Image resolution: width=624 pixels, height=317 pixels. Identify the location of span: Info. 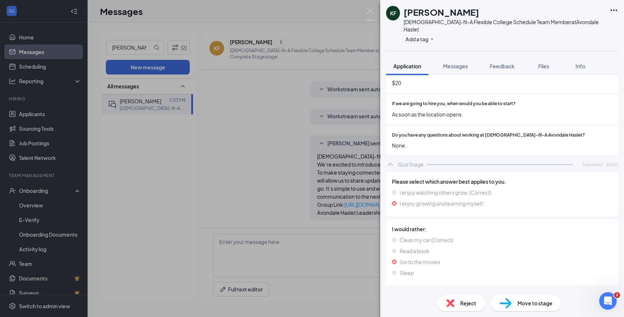
(580, 66).